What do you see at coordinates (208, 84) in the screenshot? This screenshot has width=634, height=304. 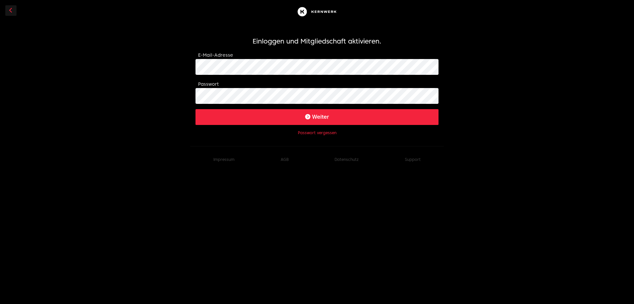 I see `label: Passwort` at bounding box center [208, 84].